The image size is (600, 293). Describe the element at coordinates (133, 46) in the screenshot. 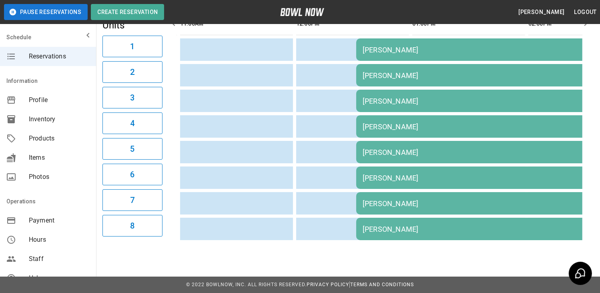

I see `button: 1` at that location.